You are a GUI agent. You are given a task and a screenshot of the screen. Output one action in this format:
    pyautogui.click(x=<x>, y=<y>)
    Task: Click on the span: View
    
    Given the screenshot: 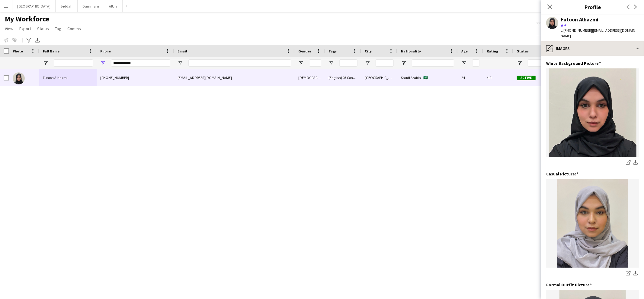 What is the action you would take?
    pyautogui.click(x=9, y=29)
    